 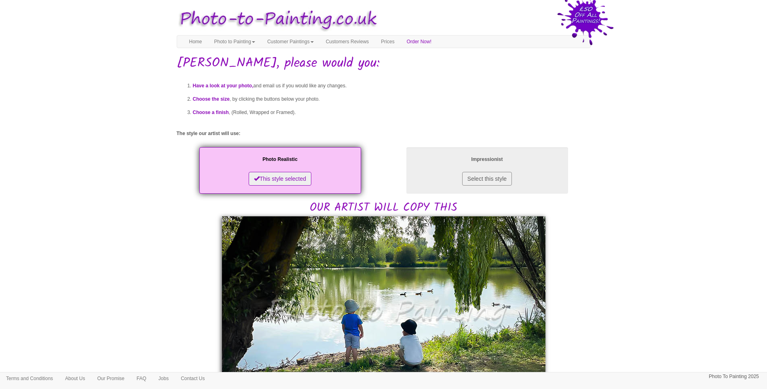 I want to click on a: Jobs, so click(x=163, y=379).